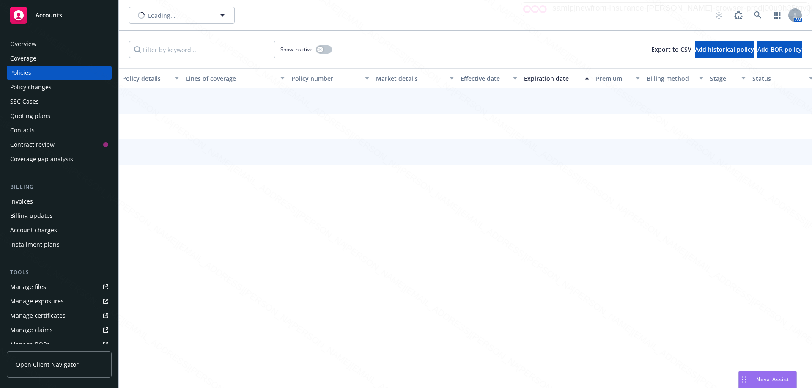 This screenshot has width=812, height=388. I want to click on div: Effective date, so click(484, 78).